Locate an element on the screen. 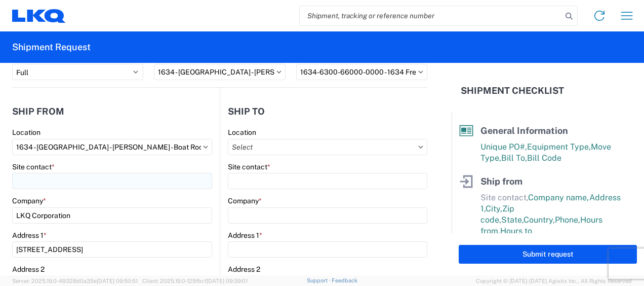  span: Phone, is located at coordinates (568, 219).